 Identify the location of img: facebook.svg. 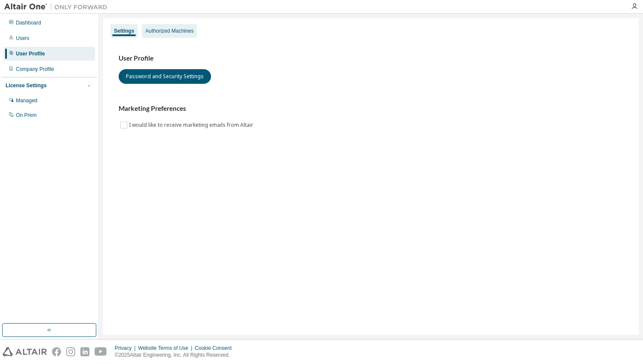
(56, 351).